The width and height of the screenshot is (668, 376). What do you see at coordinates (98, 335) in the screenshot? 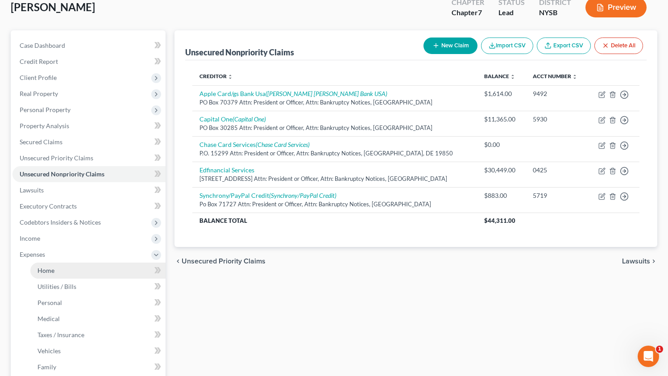
I see `a: Taxes / Insurance` at bounding box center [98, 335].